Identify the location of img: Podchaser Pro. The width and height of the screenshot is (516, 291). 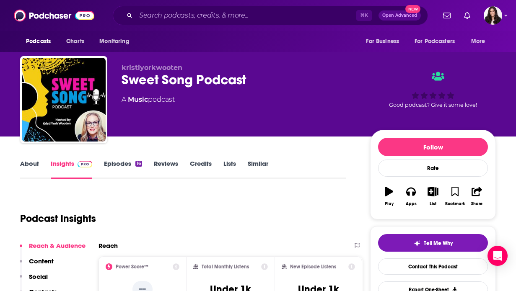
(85, 164).